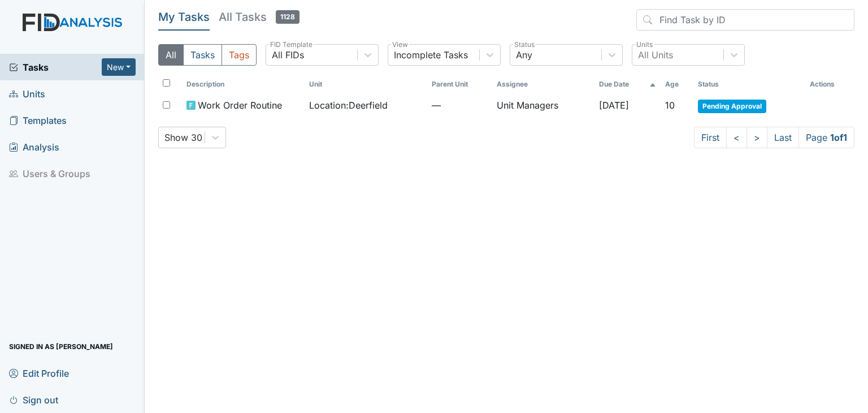 This screenshot has height=413, width=868. What do you see at coordinates (203, 55) in the screenshot?
I see `button: Tasks` at bounding box center [203, 55].